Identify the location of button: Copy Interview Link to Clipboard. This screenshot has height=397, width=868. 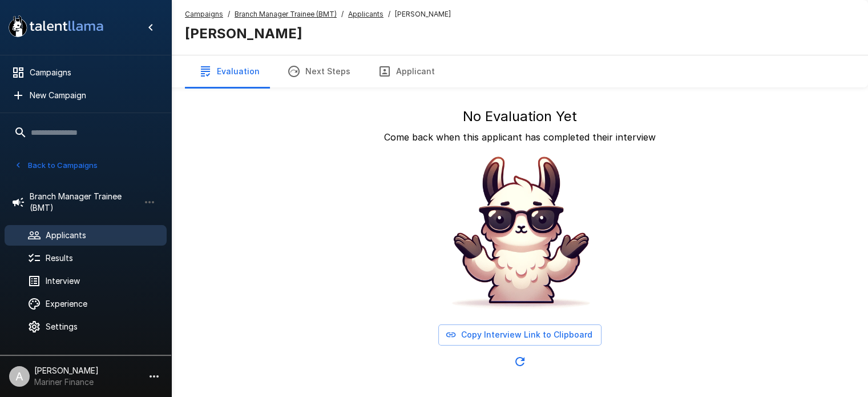
(519, 334).